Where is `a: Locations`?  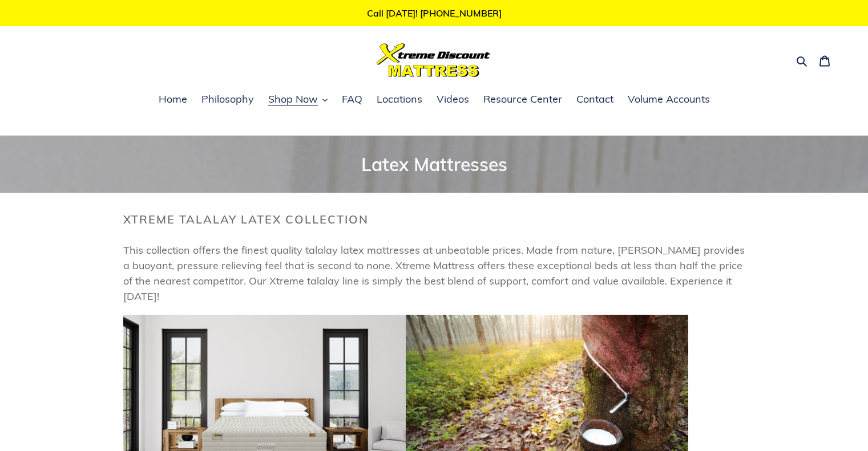 a: Locations is located at coordinates (400, 100).